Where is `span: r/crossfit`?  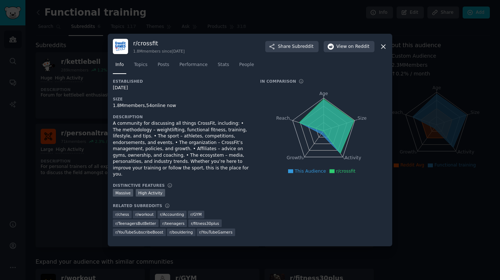
span: r/crossfit is located at coordinates (346, 171).